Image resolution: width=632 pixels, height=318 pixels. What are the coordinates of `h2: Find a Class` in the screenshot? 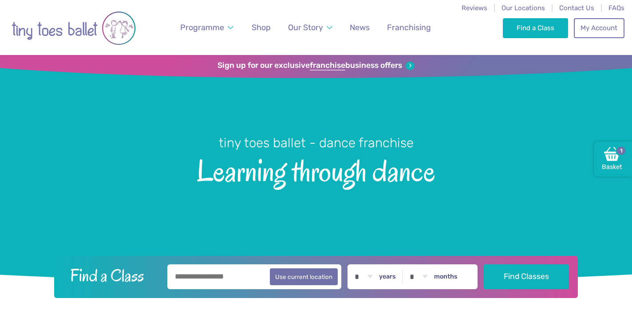 It's located at (112, 276).